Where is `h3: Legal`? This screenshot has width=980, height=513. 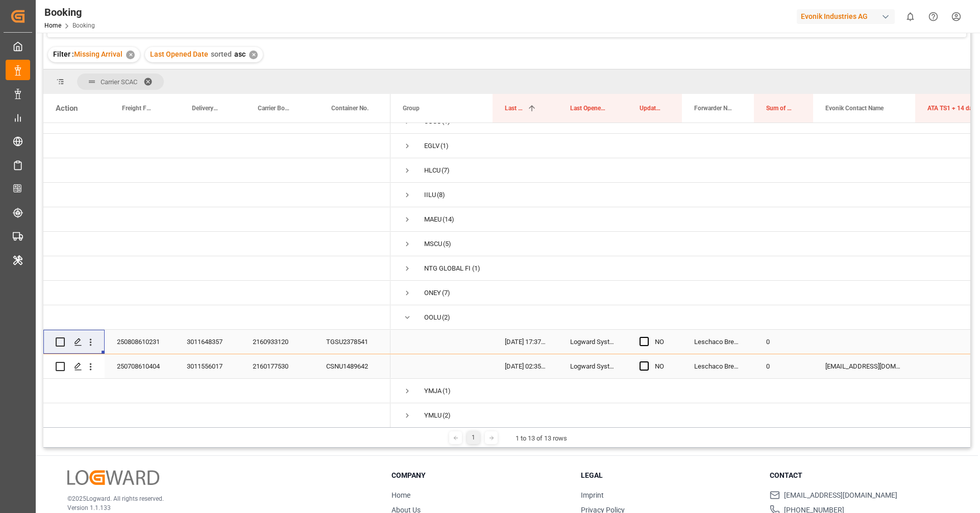
h3: Legal is located at coordinates (669, 475).